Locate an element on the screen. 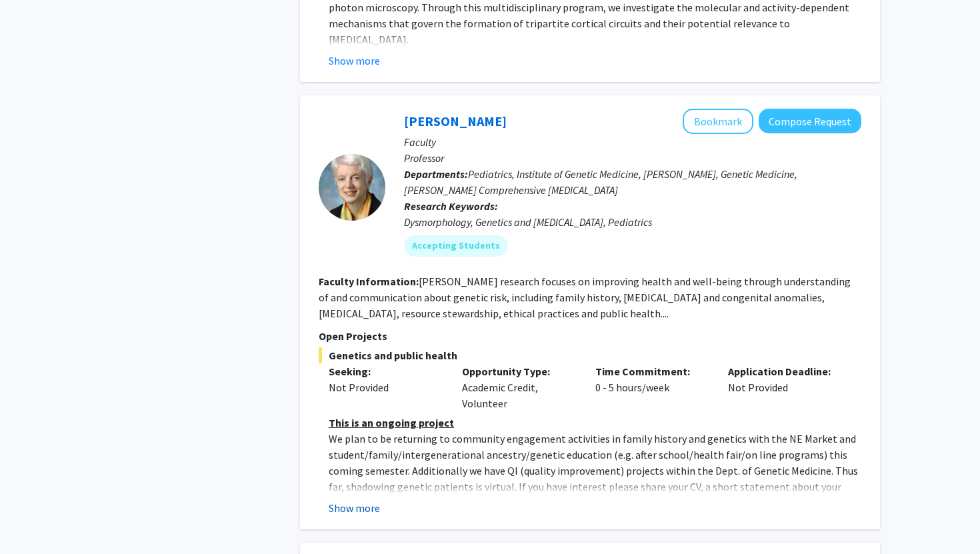 The width and height of the screenshot is (980, 554). b: Departments: is located at coordinates (436, 174).